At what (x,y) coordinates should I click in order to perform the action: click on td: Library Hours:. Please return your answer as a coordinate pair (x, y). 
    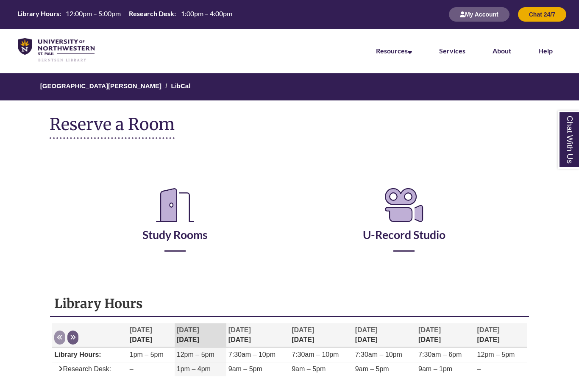
    Looking at the image, I should click on (90, 355).